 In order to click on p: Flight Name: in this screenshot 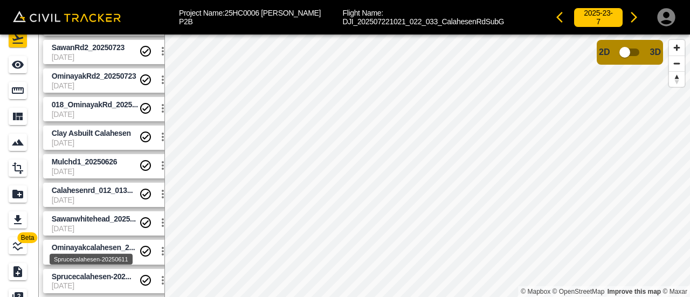, I will do `click(443, 17)`.